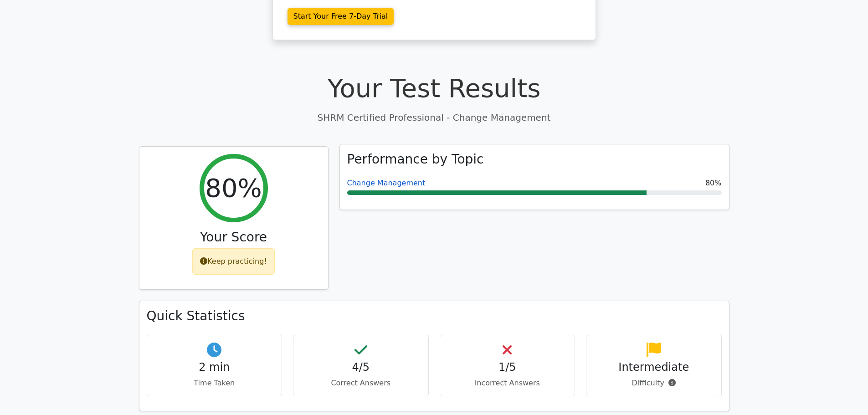  I want to click on p: Difficulty, so click(654, 383).